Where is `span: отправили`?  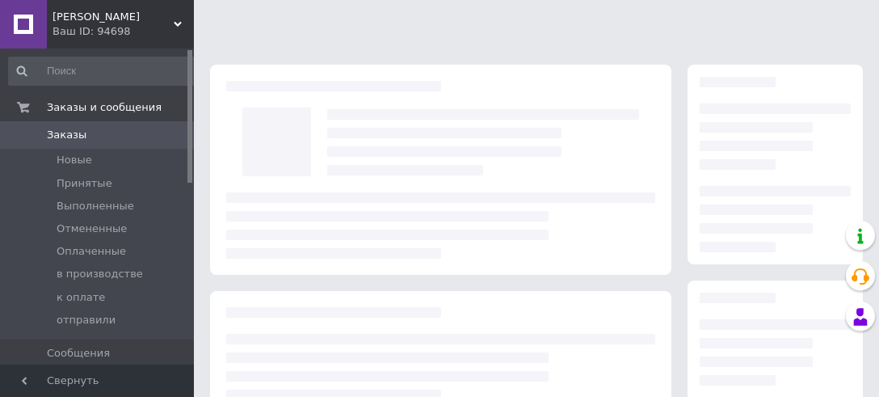 span: отправили is located at coordinates (86, 320).